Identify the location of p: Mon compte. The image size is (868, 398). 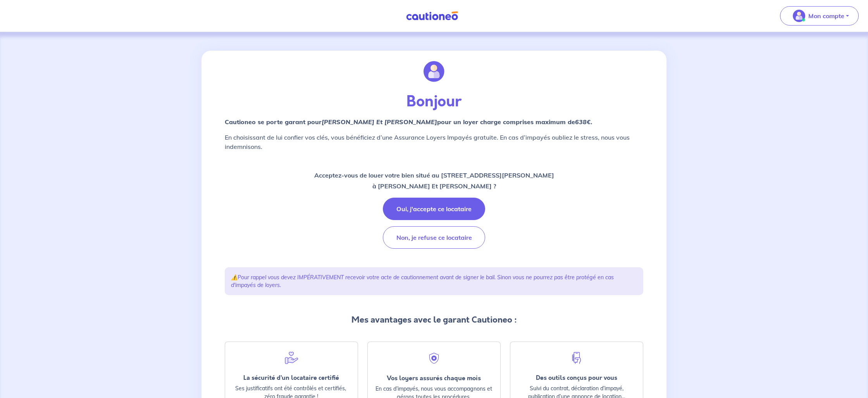
(826, 16).